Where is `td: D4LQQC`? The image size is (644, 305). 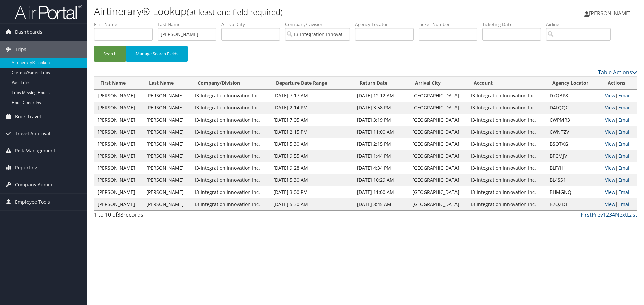 td: D4LQQC is located at coordinates (574, 108).